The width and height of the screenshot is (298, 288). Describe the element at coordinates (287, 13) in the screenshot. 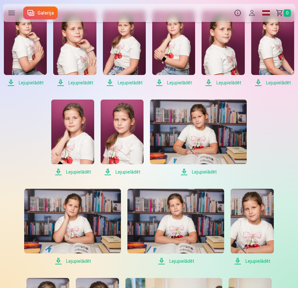

I see `span: 0` at that location.